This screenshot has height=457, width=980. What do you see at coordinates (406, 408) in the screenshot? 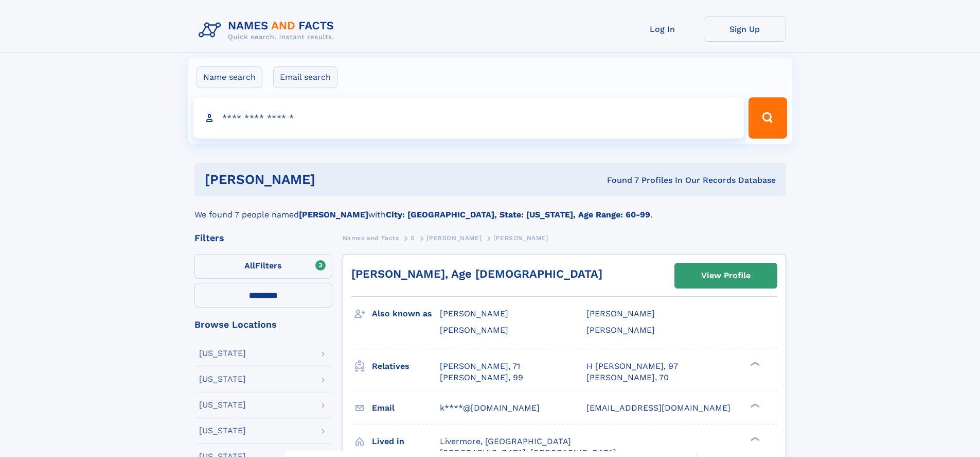
I see `h3: Email` at bounding box center [406, 408].